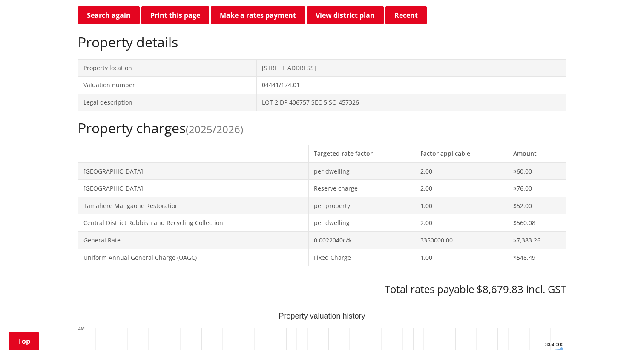  Describe the element at coordinates (167, 68) in the screenshot. I see `td: Property location` at that location.